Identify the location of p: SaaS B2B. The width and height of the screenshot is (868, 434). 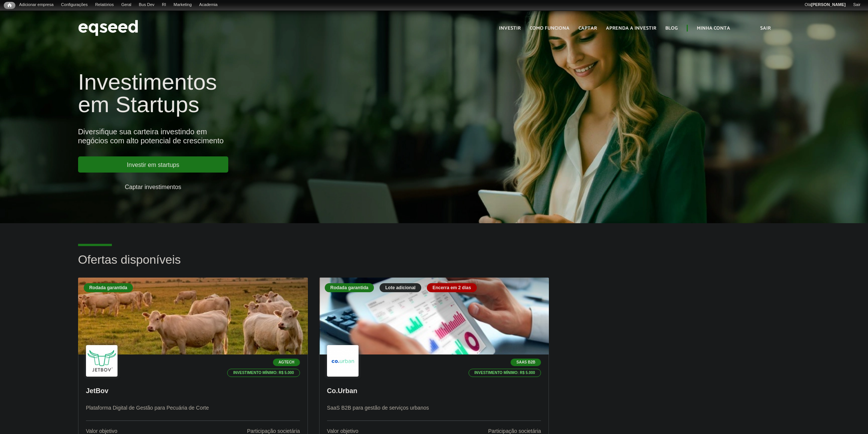
(525, 362).